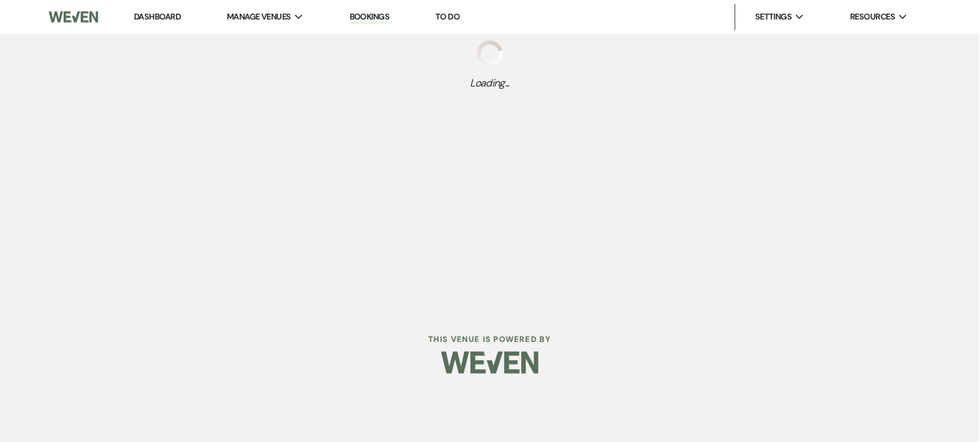 This screenshot has height=442, width=980. Describe the element at coordinates (370, 17) in the screenshot. I see `a: Bookings` at that location.